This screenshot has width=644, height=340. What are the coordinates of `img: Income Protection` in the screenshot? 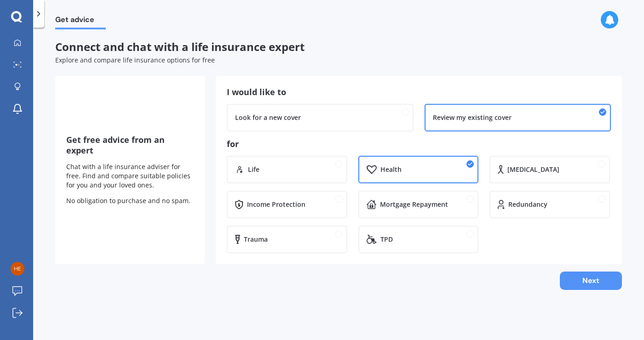 It's located at (239, 205).